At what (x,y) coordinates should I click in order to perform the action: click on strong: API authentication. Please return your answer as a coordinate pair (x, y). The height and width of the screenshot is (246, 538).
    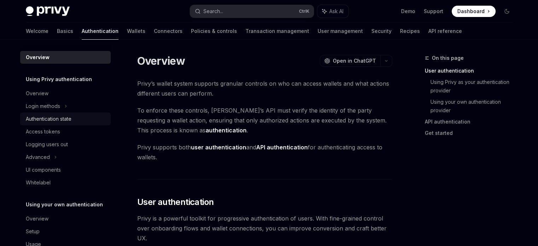
    Looking at the image, I should click on (282, 147).